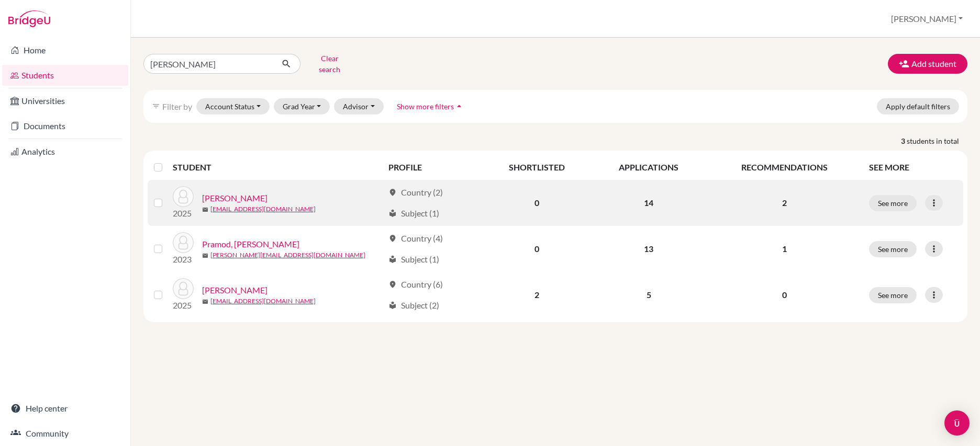  I want to click on p: 2, so click(784, 203).